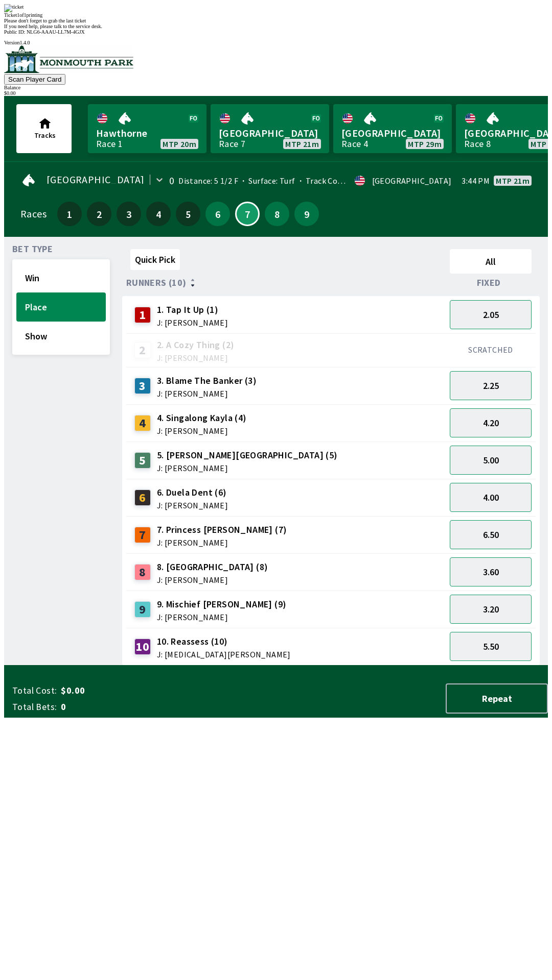 The width and height of the screenshot is (552, 980). I want to click on button: 4.00, so click(491, 497).